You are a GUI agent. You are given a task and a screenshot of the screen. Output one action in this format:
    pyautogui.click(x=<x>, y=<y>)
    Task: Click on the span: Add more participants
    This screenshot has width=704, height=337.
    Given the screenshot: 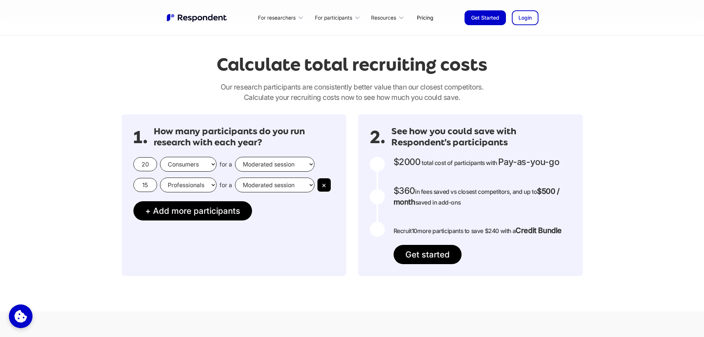 What is the action you would take?
    pyautogui.click(x=197, y=210)
    